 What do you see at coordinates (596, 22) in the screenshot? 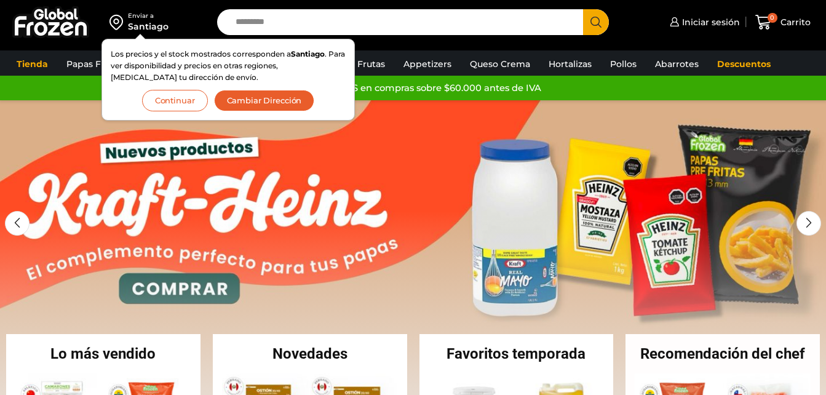
I see `button: Search button` at bounding box center [596, 22].